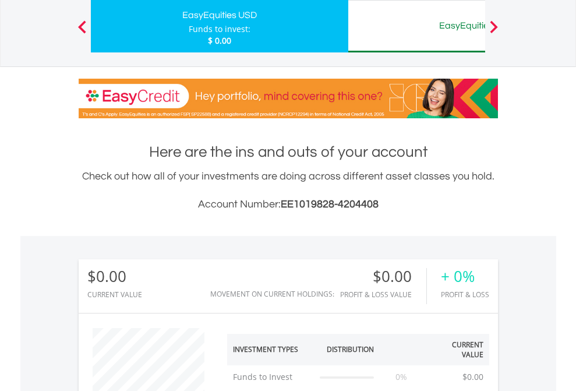  Describe the element at coordinates (350, 349) in the screenshot. I see `div: Distribution` at that location.